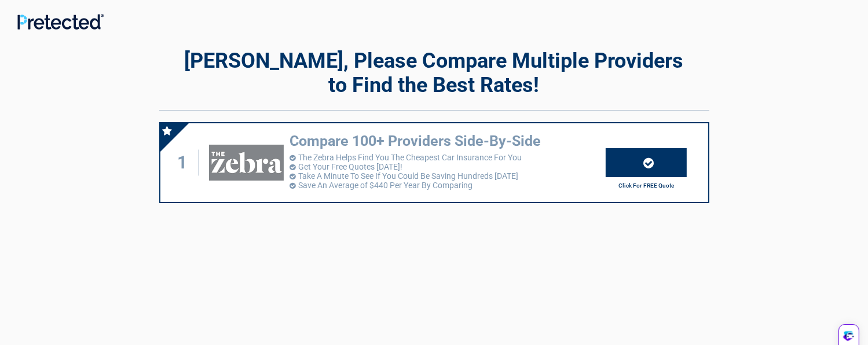  What do you see at coordinates (646, 186) in the screenshot?
I see `h2: Click For FREE Quote` at bounding box center [646, 186].